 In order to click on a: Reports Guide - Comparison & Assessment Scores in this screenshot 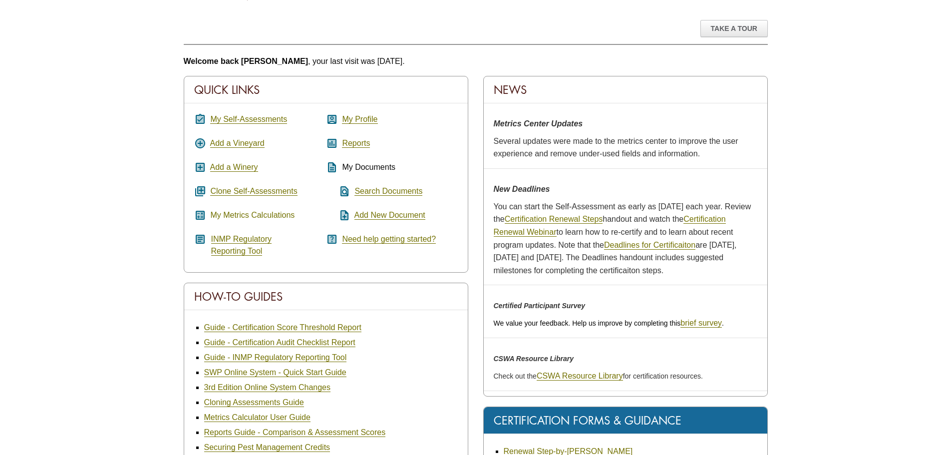, I will do `click(295, 433)`.